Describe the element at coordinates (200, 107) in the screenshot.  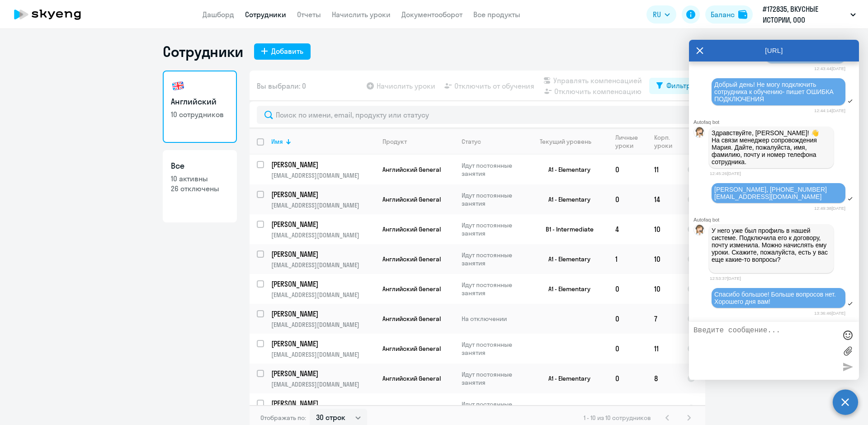
I see `a: Английский10 сотрудников` at that location.